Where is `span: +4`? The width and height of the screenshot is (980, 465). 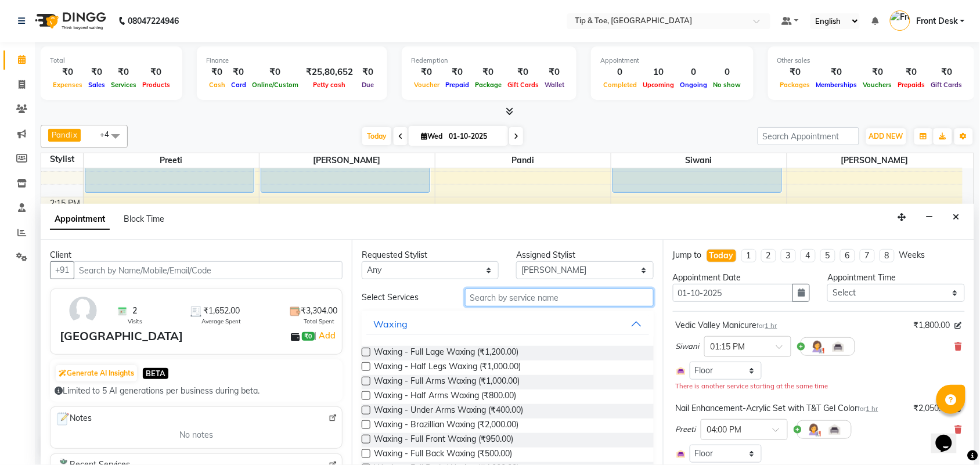
span: +4 is located at coordinates (109, 134).